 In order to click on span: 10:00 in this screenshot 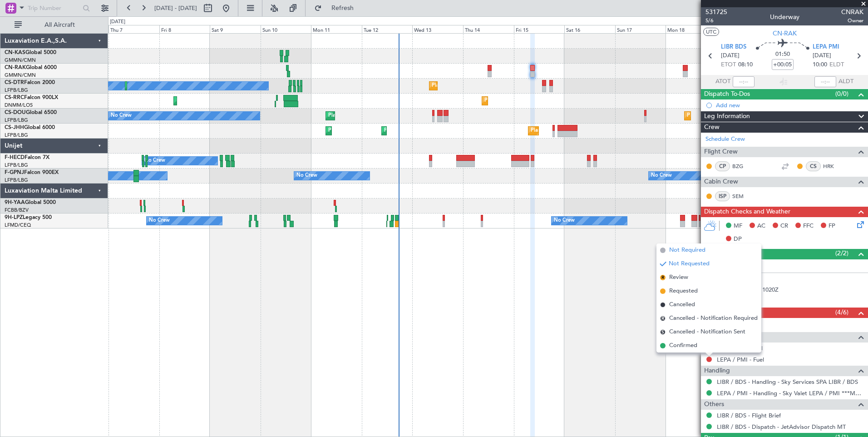, I will do `click(820, 65)`.